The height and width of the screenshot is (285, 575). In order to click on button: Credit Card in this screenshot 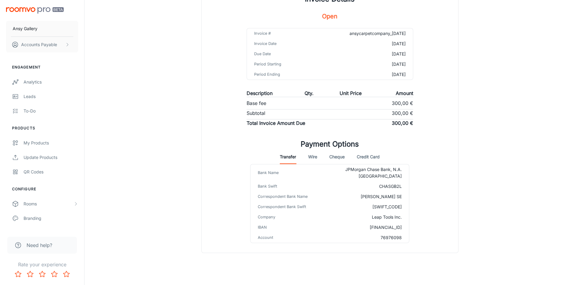, I will do `click(368, 157)`.